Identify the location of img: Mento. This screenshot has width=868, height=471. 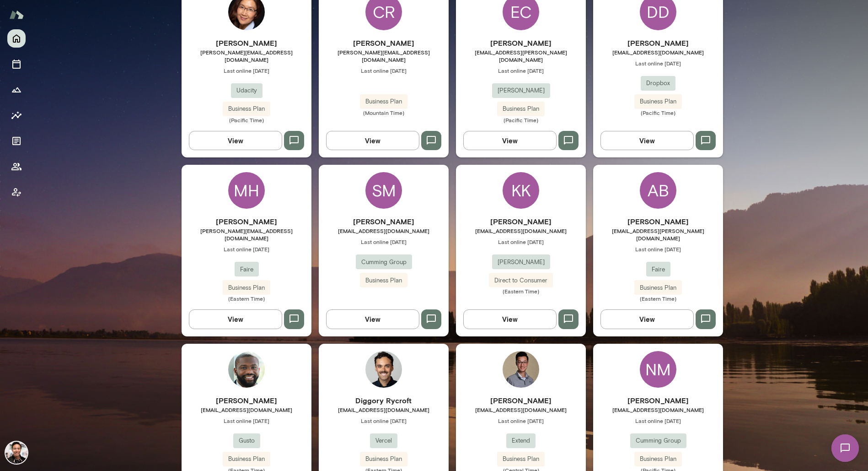
(17, 15).